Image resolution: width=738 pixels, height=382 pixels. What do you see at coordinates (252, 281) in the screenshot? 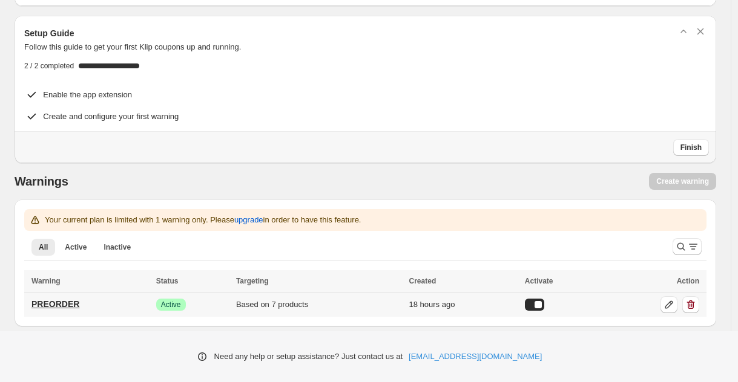
I see `span: Targeting` at bounding box center [252, 281].